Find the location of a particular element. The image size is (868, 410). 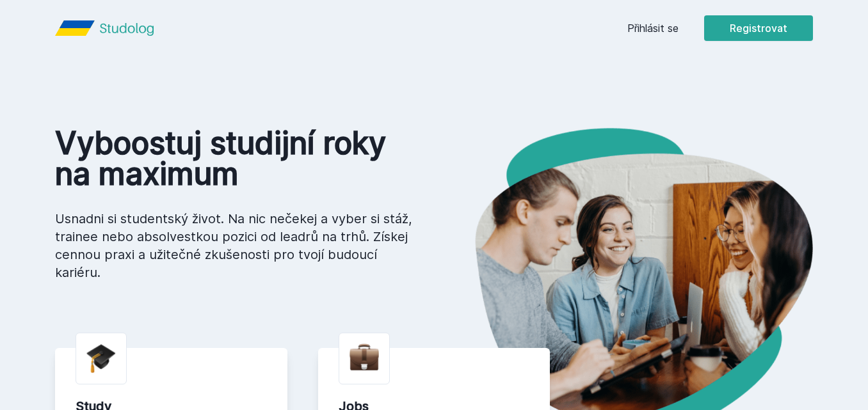

a: Přihlásit se is located at coordinates (652, 28).